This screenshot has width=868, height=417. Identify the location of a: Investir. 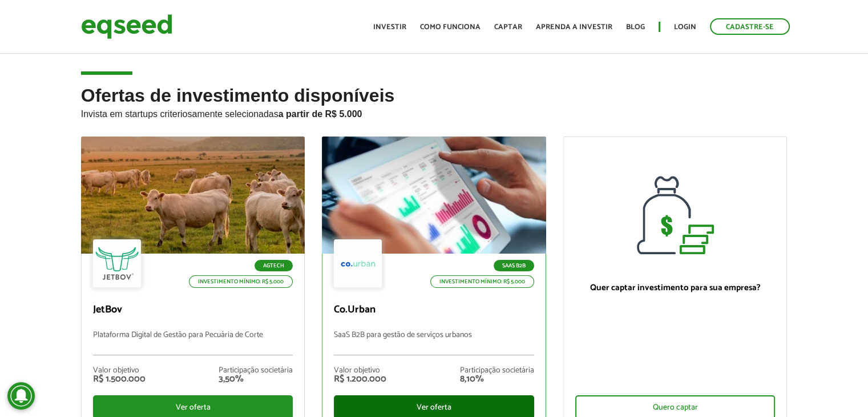
(390, 27).